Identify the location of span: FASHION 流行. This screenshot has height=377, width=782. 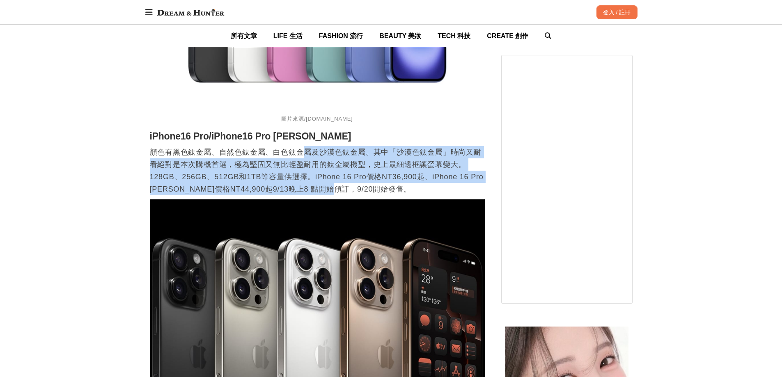
(341, 36).